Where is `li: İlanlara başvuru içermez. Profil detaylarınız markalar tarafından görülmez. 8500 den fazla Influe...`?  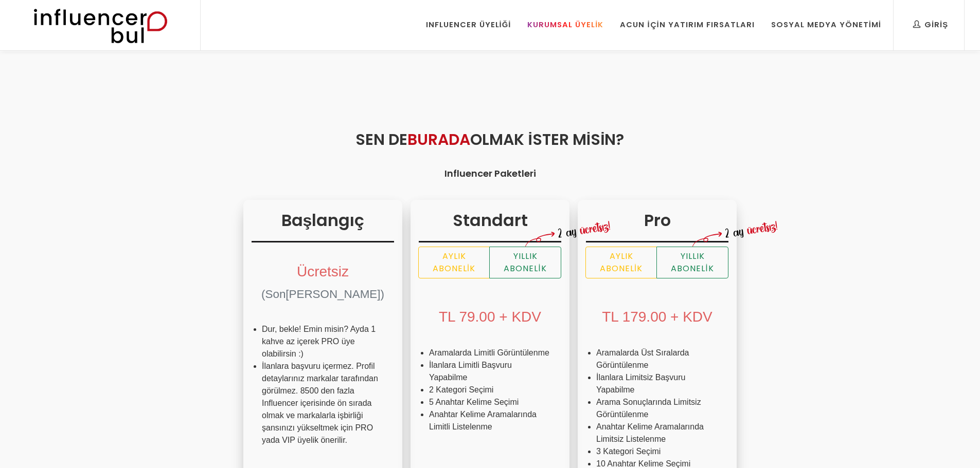
li: İlanlara başvuru içermez. Profil detaylarınız markalar tarafından görülmez. 8500 den fazla Influe... is located at coordinates (323, 403).